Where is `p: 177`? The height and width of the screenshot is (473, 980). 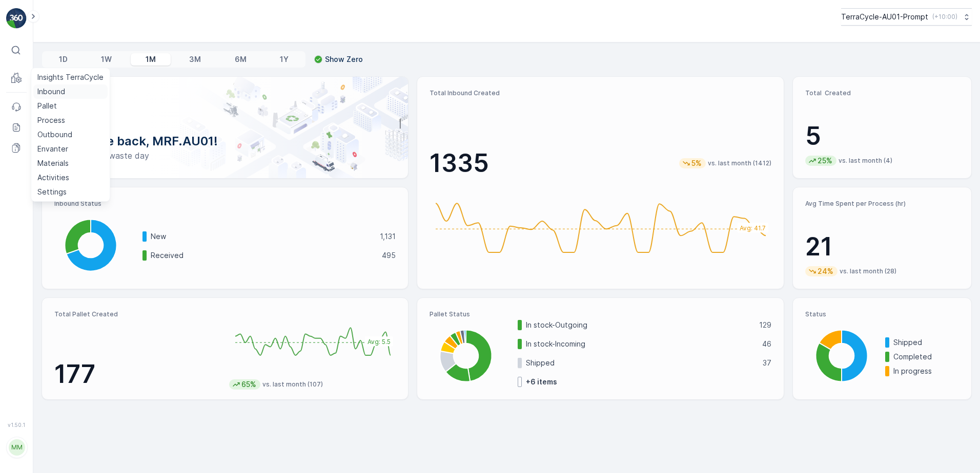 p: 177 is located at coordinates (137, 374).